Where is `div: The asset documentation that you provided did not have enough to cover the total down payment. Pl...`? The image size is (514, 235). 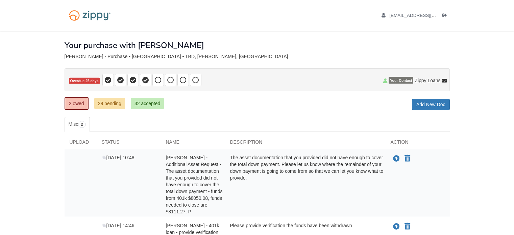 div: The asset documentation that you provided did not have enough to cover the total down payment. Pl... is located at coordinates (305, 185).